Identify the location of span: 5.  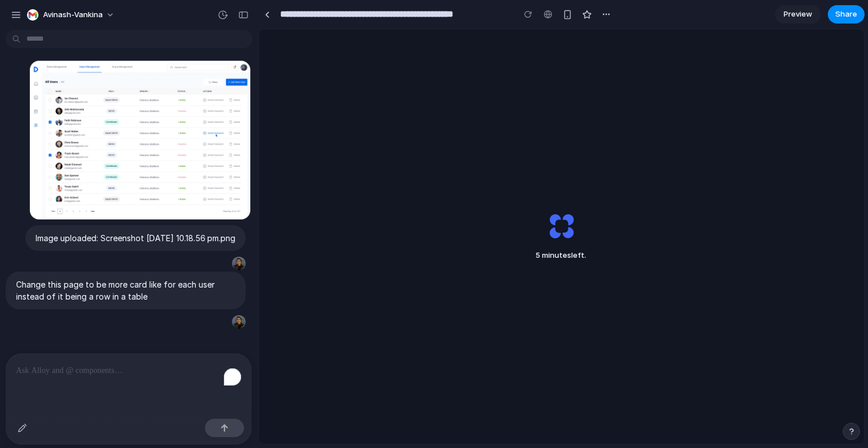
(538, 255).